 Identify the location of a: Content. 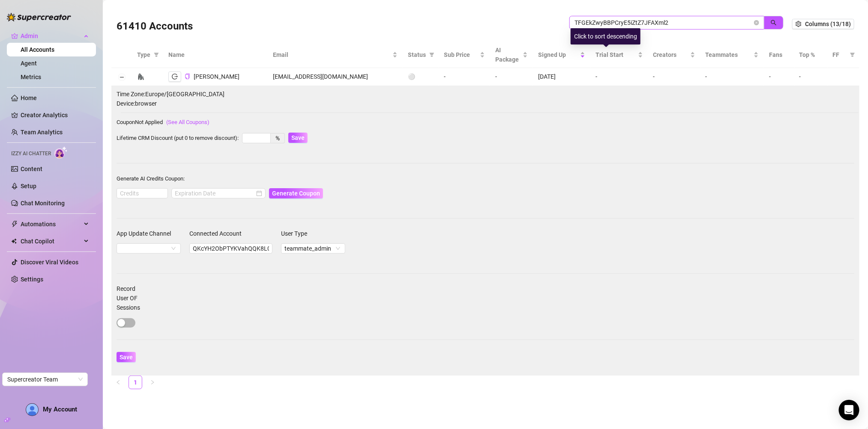
(31, 169).